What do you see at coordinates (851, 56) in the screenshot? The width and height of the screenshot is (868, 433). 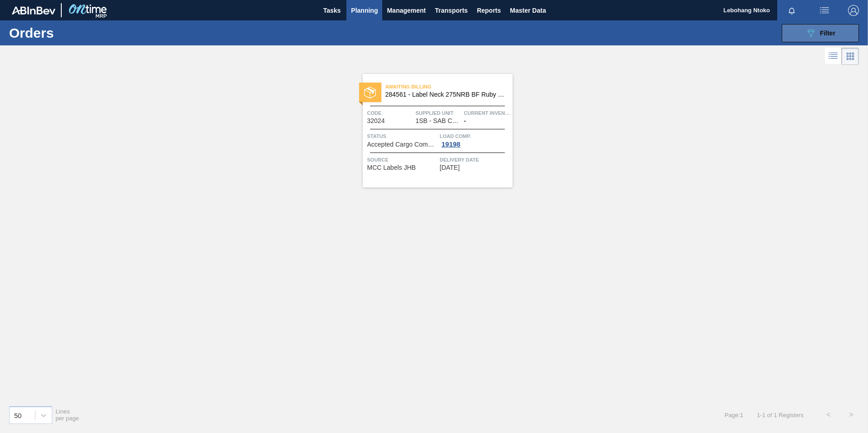 I see `div: Card Vision` at bounding box center [851, 56].